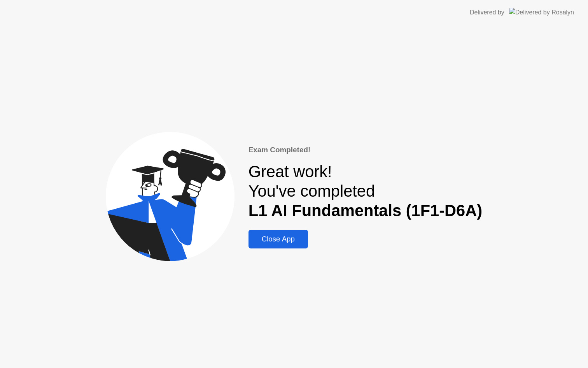  What do you see at coordinates (487, 12) in the screenshot?
I see `div: Delivered by` at bounding box center [487, 12].